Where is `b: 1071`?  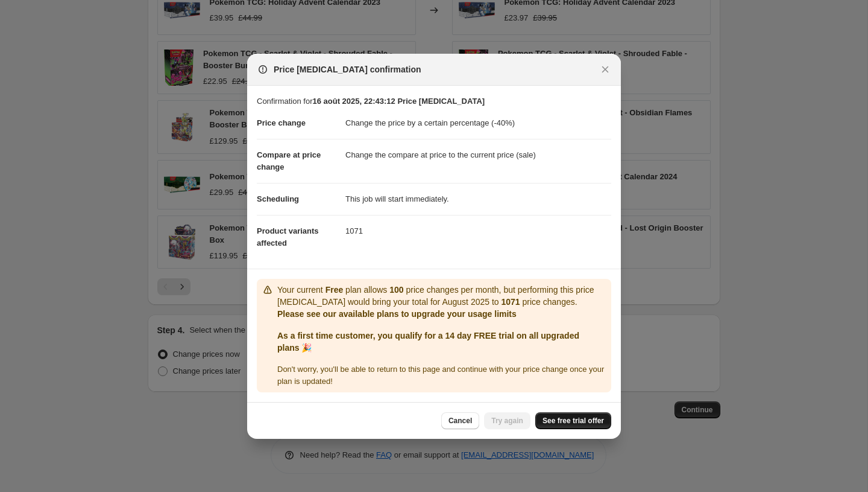
b: 1071 is located at coordinates (511, 302).